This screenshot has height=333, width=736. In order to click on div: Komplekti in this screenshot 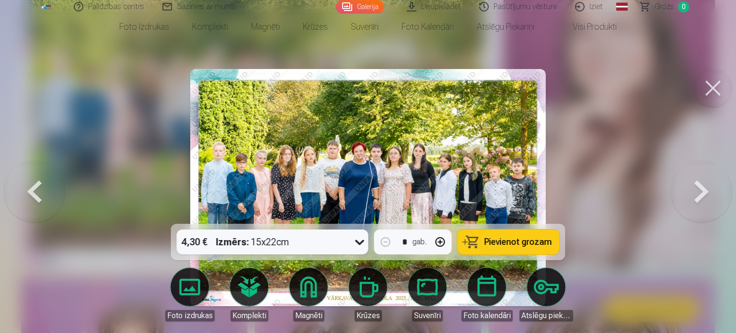, I will do `click(249, 316)`.